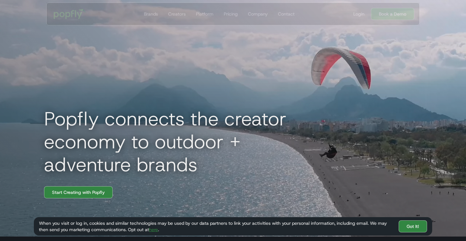 Image resolution: width=466 pixels, height=241 pixels. Describe the element at coordinates (204, 14) in the screenshot. I see `div: Platform` at that location.